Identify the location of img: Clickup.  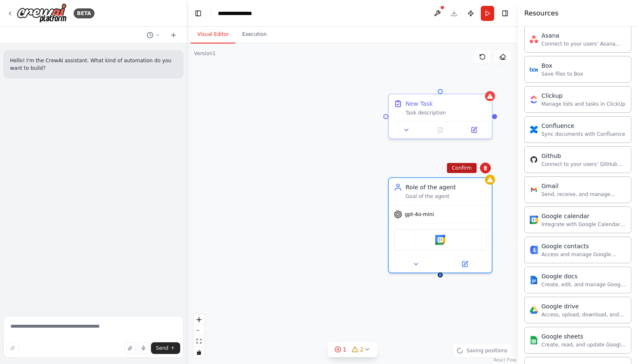
(534, 99).